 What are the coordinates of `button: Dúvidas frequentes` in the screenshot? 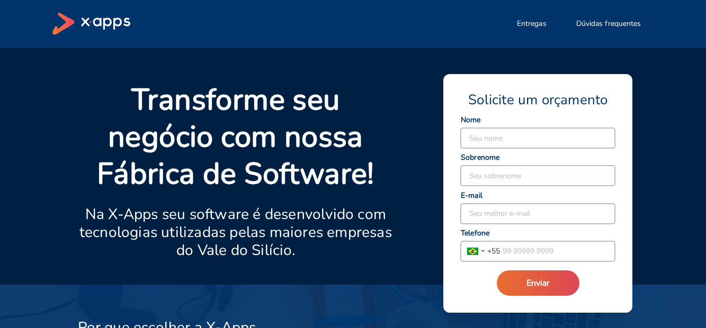 It's located at (608, 24).